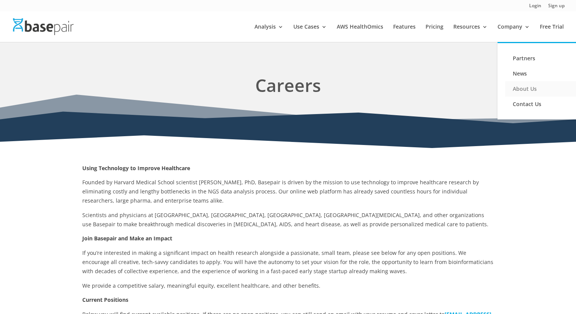  Describe the element at coordinates (127, 238) in the screenshot. I see `strong: Join Basepair and Make an Impact` at that location.